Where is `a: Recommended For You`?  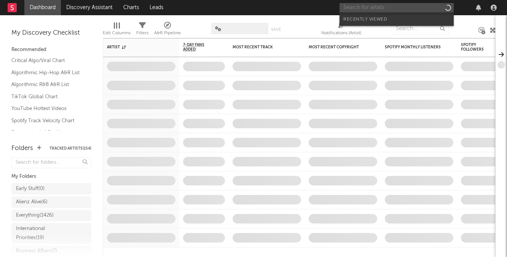
a: Recommended For You is located at coordinates (48, 132).